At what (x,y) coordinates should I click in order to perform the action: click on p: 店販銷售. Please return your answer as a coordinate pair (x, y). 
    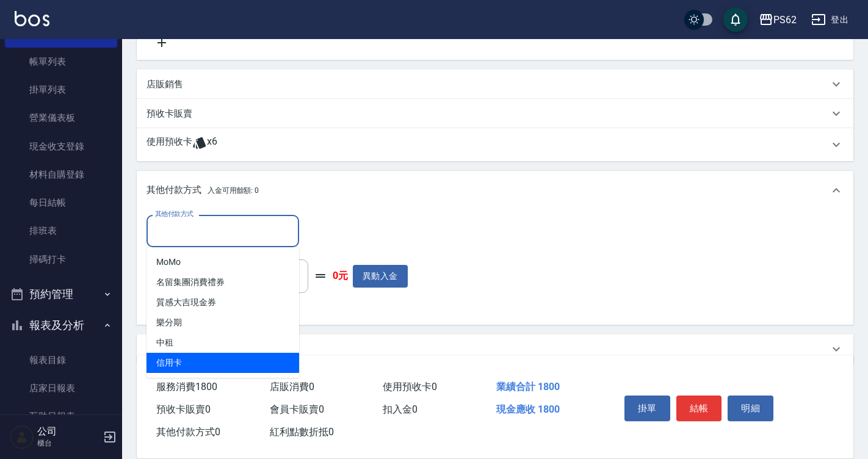
    Looking at the image, I should click on (165, 84).